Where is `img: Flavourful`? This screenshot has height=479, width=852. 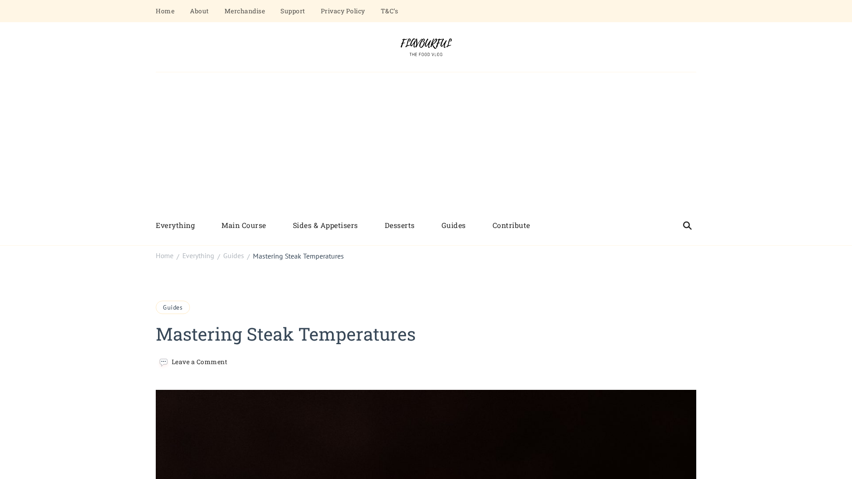 img: Flavourful is located at coordinates (426, 47).